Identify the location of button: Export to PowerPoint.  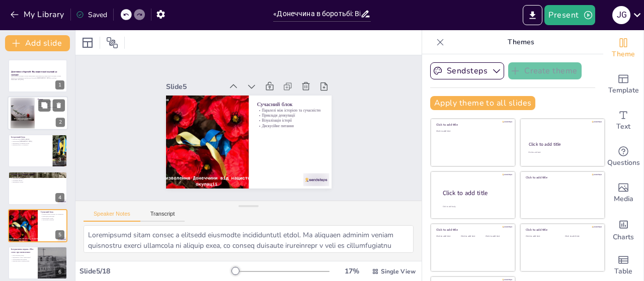
(532, 15).